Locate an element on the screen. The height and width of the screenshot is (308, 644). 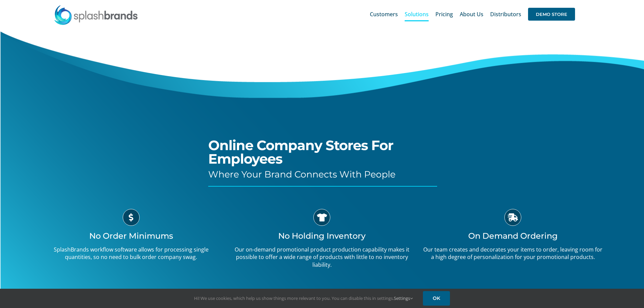
h3: On Demand Ordering is located at coordinates (513, 236).